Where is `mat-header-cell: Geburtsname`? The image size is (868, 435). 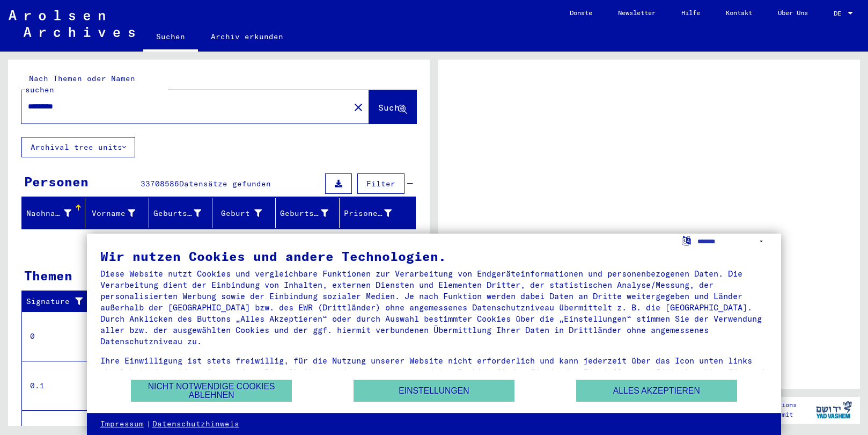
mat-header-cell: Geburtsname is located at coordinates (180, 213).